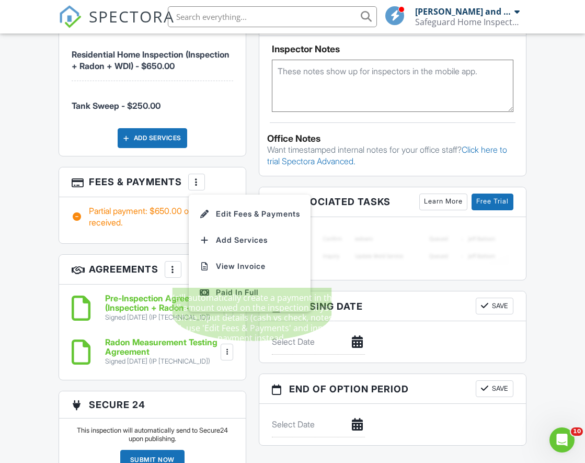 The height and width of the screenshot is (463, 585). Describe the element at coordinates (152, 216) in the screenshot. I see `div: Partial payment: $650.00 of $900.00 received.` at that location.